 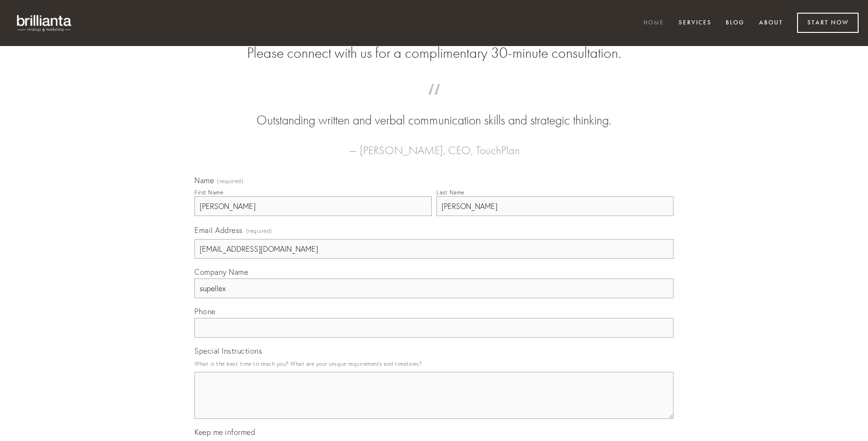 I want to click on img: brillianta - research, strategy, marketing, so click(x=44, y=23).